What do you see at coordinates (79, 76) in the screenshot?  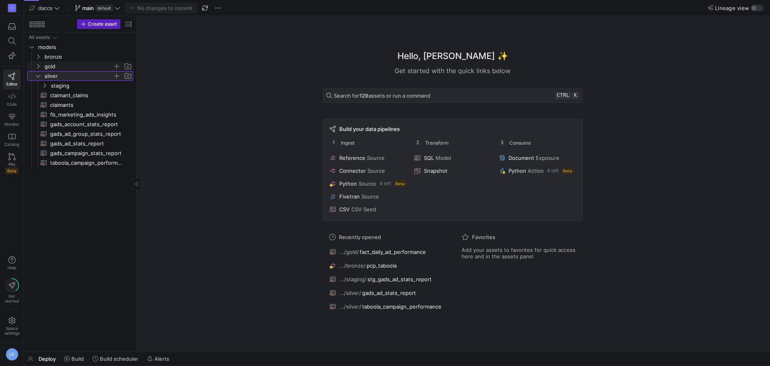 I see `span: silver` at bounding box center [79, 76].